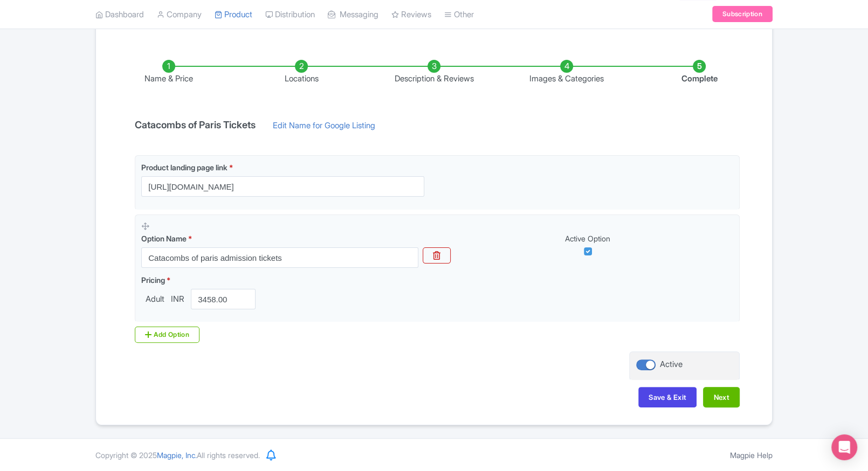 The width and height of the screenshot is (868, 471). What do you see at coordinates (751, 455) in the screenshot?
I see `a: Magpie Help` at bounding box center [751, 455].